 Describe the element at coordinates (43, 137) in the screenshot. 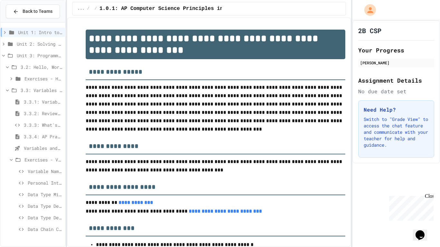

I see `span: 3.3.4: AP Practice - Variables` at that location.